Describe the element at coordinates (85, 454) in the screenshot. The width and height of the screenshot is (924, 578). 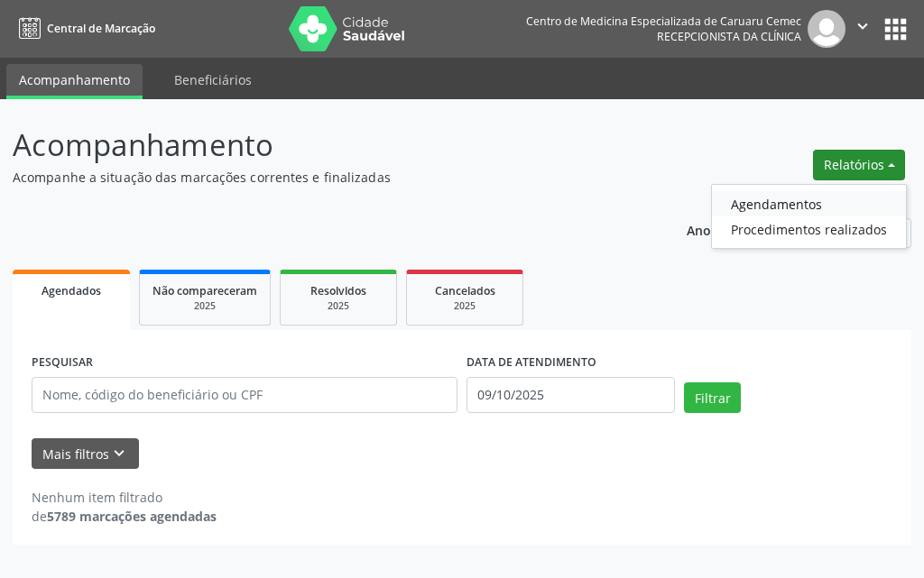
I see `button: Mais filtroskeyboard_arrow_down` at that location.